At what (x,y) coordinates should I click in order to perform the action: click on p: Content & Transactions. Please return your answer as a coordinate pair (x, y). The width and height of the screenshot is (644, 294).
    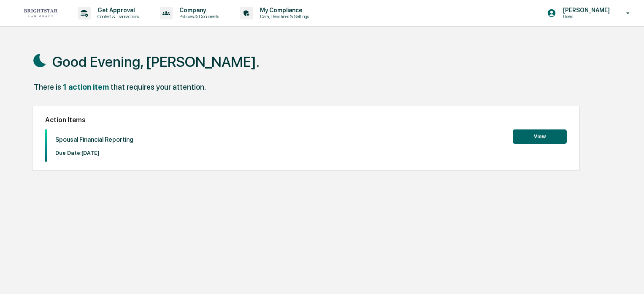
    Looking at the image, I should click on (117, 16).